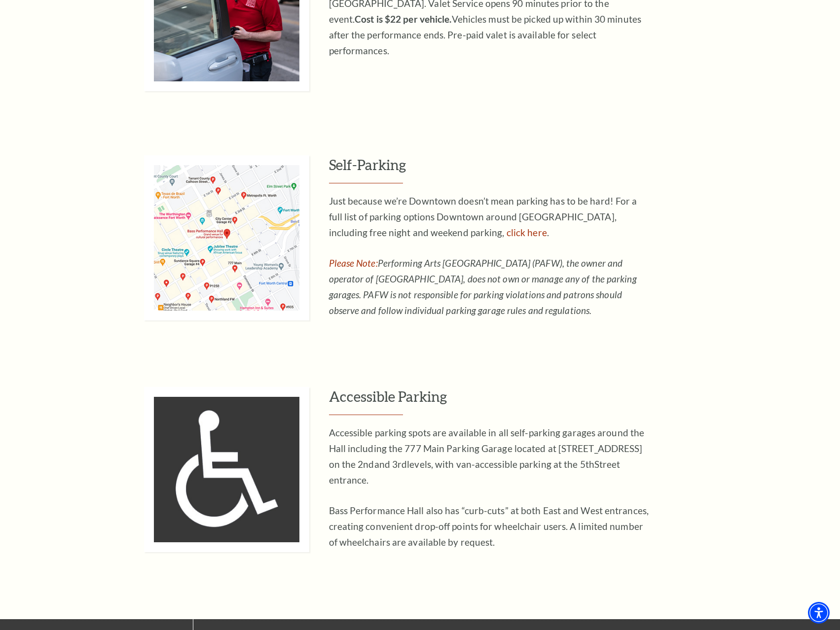  I want to click on h3: Self-Parking, so click(528, 169).